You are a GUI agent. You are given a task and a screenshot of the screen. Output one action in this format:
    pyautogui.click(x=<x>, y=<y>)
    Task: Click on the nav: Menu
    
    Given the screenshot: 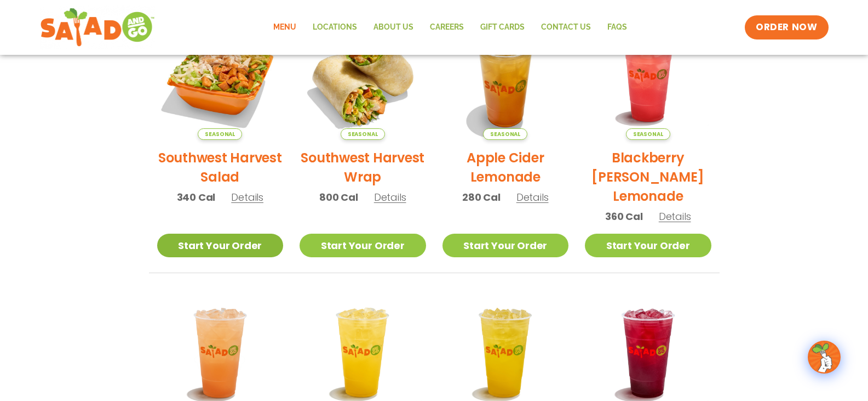 What is the action you would take?
    pyautogui.click(x=450, y=28)
    